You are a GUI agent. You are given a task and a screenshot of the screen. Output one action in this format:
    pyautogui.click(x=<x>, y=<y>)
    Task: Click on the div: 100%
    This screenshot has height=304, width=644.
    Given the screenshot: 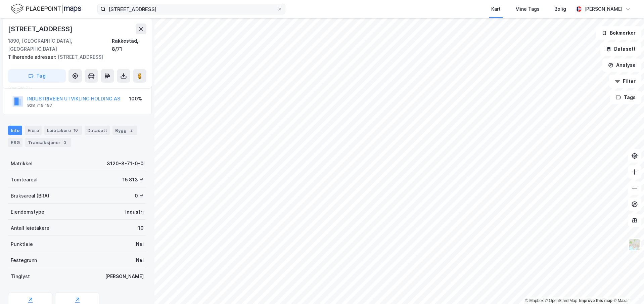 What is the action you would take?
    pyautogui.click(x=135, y=99)
    